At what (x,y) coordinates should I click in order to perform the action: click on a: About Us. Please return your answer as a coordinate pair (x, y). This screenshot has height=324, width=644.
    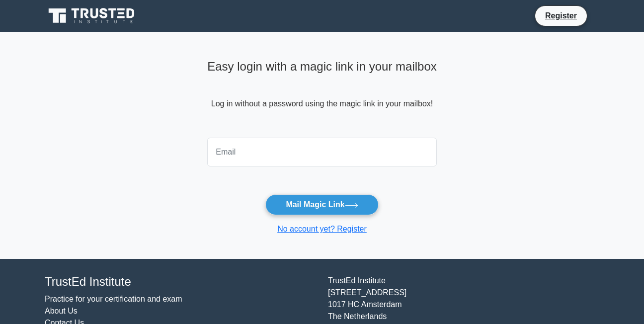
    Looking at the image, I should click on (61, 310).